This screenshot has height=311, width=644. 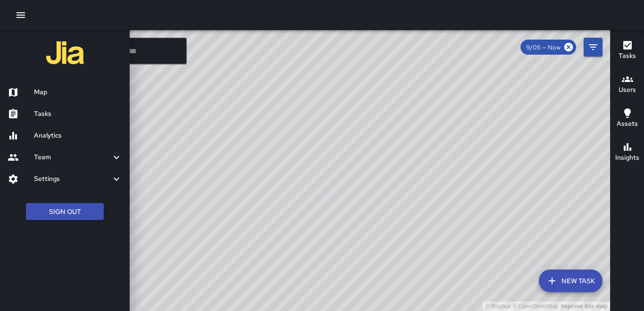 What do you see at coordinates (627, 158) in the screenshot?
I see `h6: Insights` at bounding box center [627, 158].